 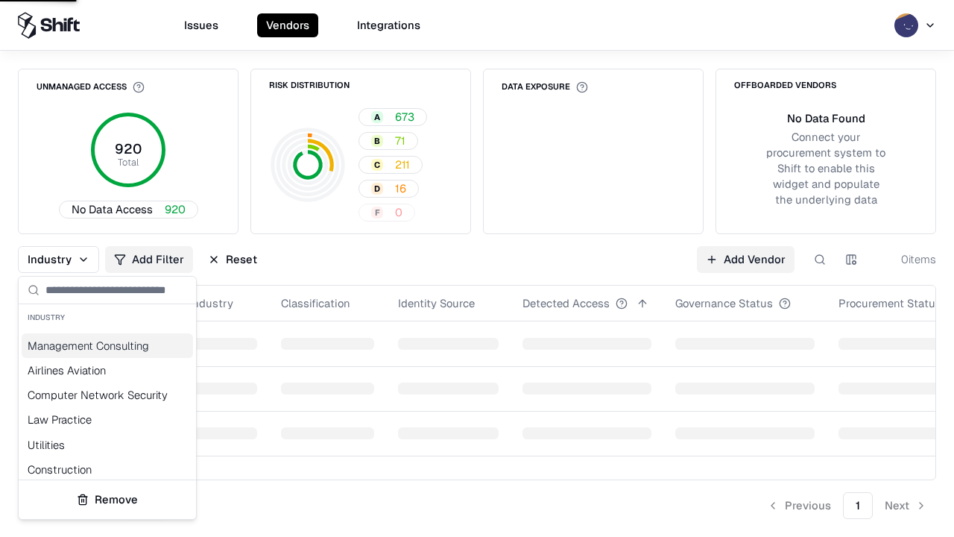 I want to click on button: Remove, so click(x=107, y=499).